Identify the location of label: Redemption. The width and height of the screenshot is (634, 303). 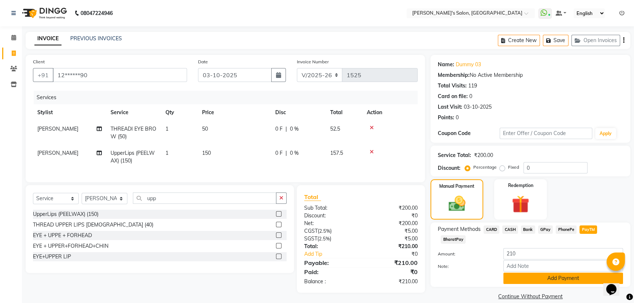
(520, 186).